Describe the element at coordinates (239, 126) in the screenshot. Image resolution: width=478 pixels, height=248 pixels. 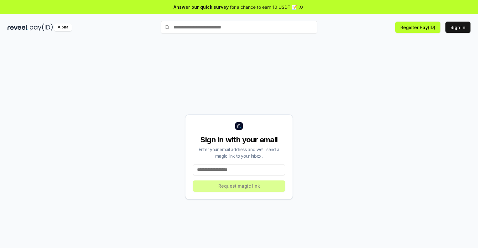
I see `img: logo_small` at that location.